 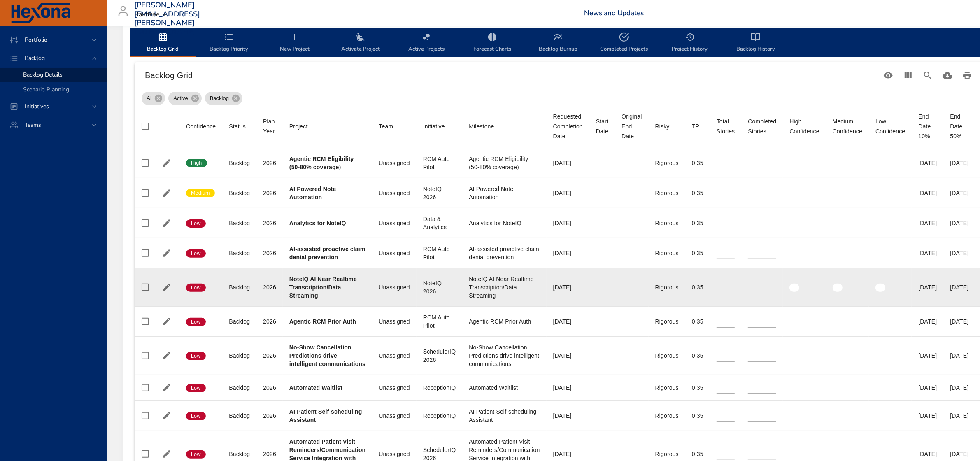 What do you see at coordinates (504, 355) in the screenshot?
I see `div: No-Show Cancellation Predictions drive intelligent communications` at bounding box center [504, 355].